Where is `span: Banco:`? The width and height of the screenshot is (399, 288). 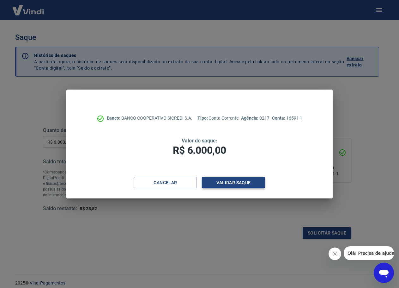 span: Banco: is located at coordinates (114, 118).